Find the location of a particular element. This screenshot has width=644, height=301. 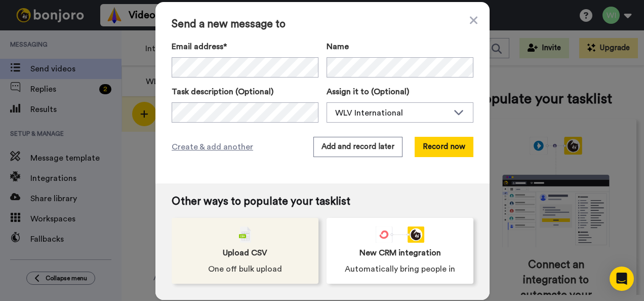

div: animation is located at coordinates (400, 235).